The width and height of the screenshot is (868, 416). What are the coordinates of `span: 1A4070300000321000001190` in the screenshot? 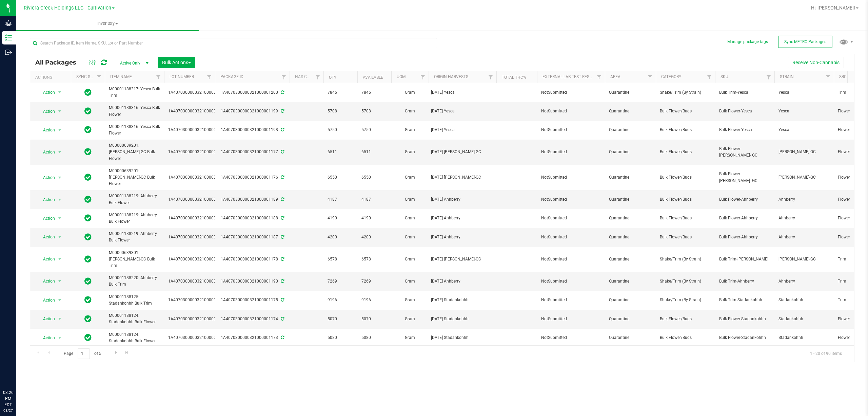 It's located at (197, 281).